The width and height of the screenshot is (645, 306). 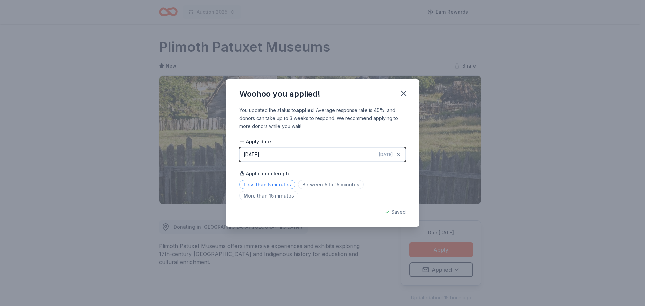 I want to click on span: Application length, so click(x=264, y=174).